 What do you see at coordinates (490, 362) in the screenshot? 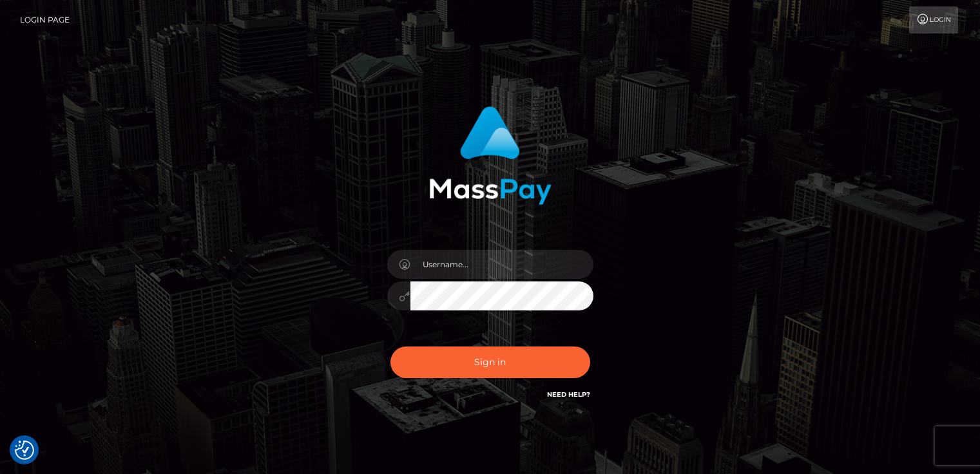
I see `button: Sign in` at bounding box center [490, 362].